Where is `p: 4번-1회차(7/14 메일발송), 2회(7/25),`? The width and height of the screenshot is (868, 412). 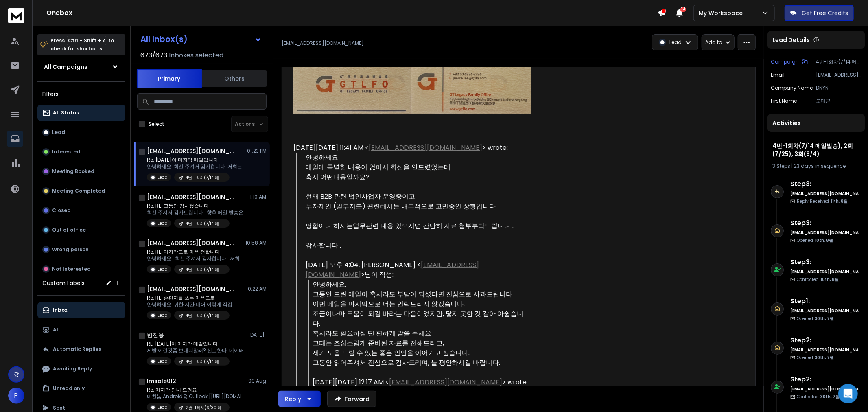 p: 4번-1회차(7/14 메일발송), 2회(7/25), is located at coordinates (205, 316).